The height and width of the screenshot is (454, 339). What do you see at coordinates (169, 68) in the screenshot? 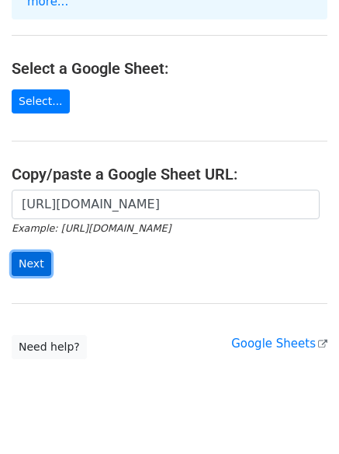
I see `h4: Select a Google Sheet:` at bounding box center [169, 68].